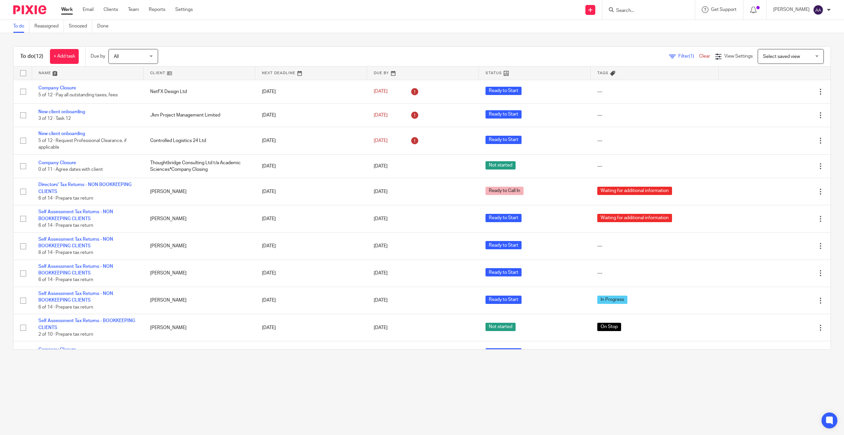 The image size is (844, 435). What do you see at coordinates (199, 91) in the screenshot?
I see `td: NetFX Design Ltd` at bounding box center [199, 91].